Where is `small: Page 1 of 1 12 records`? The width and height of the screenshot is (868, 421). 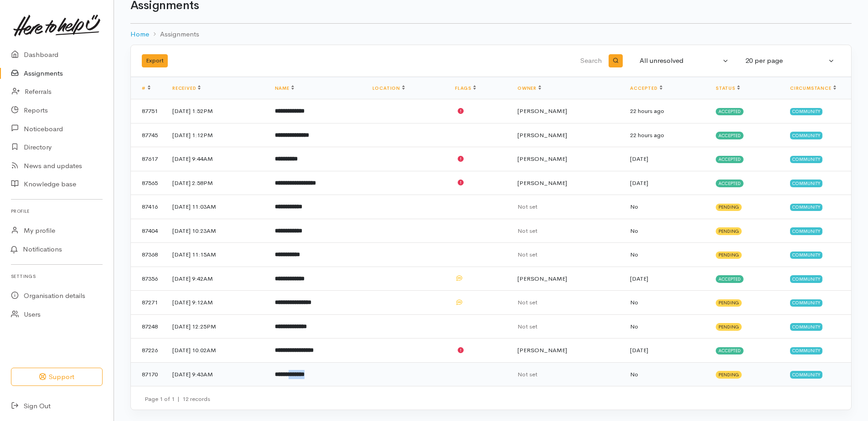
small: Page 1 of 1 12 records is located at coordinates (177, 399).